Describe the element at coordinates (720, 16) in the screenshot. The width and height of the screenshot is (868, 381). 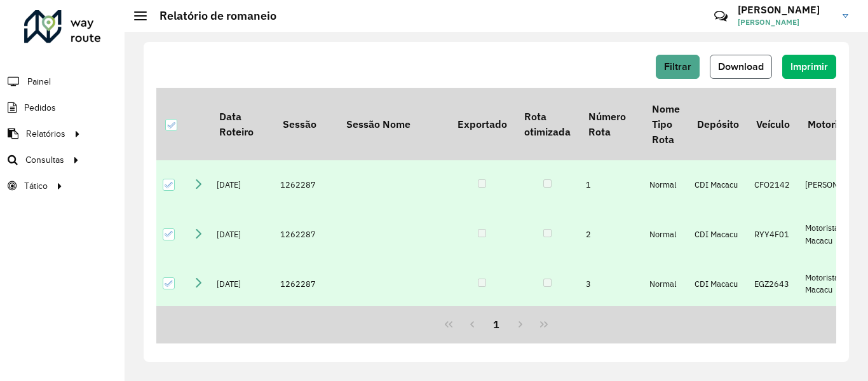
I see `a: Contato Rápido` at that location.